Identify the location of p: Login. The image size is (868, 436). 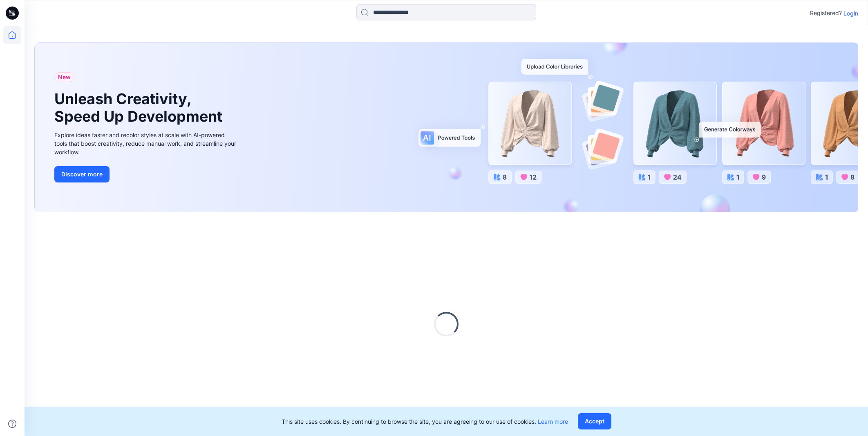
(851, 13).